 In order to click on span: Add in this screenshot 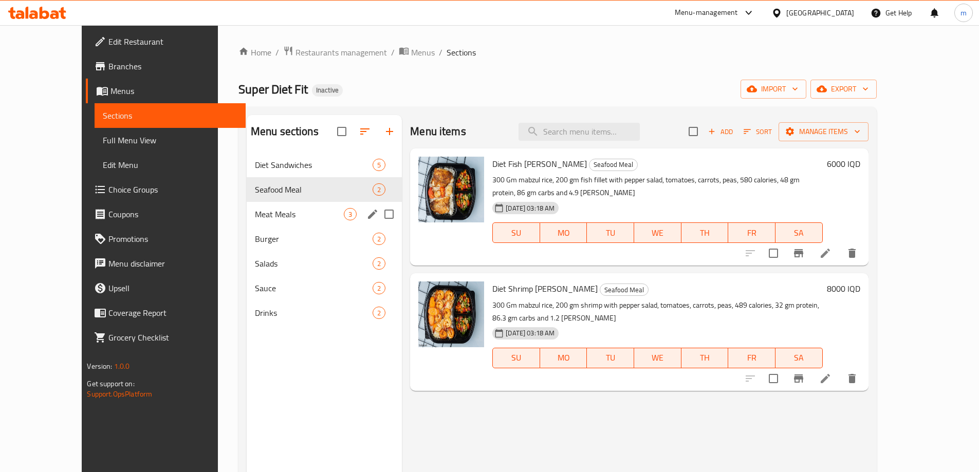, I will do `click(721, 132)`.